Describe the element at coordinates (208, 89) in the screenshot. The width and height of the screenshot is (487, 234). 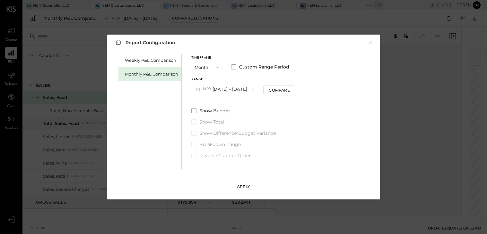
I see `span: M09` at that location.